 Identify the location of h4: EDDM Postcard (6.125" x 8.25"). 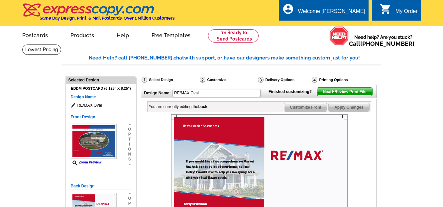
(101, 88).